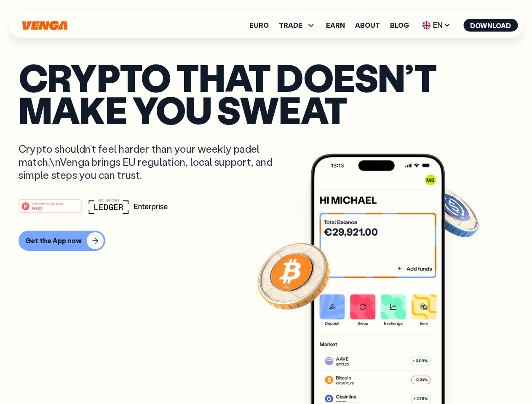  Describe the element at coordinates (490, 25) in the screenshot. I see `button: Download` at that location.